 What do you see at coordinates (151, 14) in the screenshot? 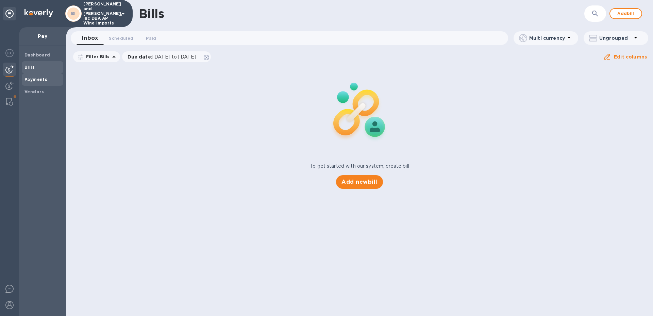
I see `h1: Bills` at bounding box center [151, 14].